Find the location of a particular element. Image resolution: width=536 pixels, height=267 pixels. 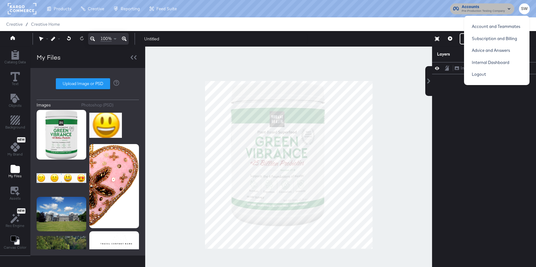

span: Creative Home is located at coordinates (45, 24).